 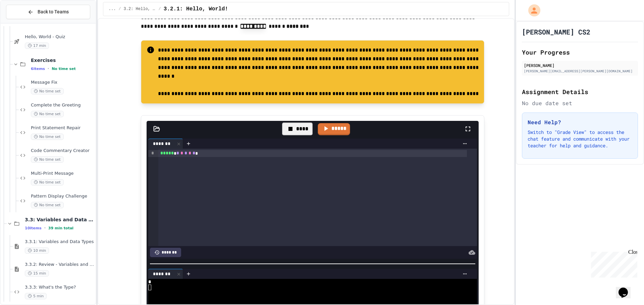 What do you see at coordinates (61, 229) in the screenshot?
I see `span: 39 min total` at bounding box center [61, 229].